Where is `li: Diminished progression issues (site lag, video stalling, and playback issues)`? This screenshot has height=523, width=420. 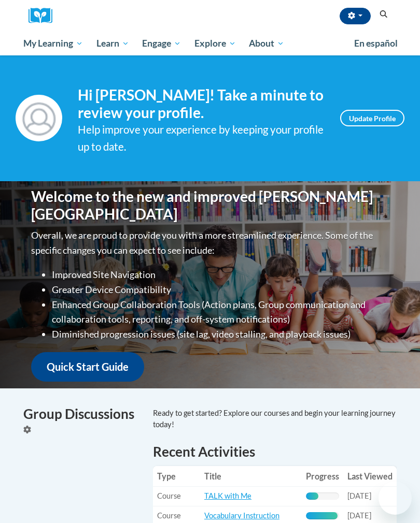 li: Diminished progression issues (site lag, video stalling, and playback issues) is located at coordinates (220, 334).